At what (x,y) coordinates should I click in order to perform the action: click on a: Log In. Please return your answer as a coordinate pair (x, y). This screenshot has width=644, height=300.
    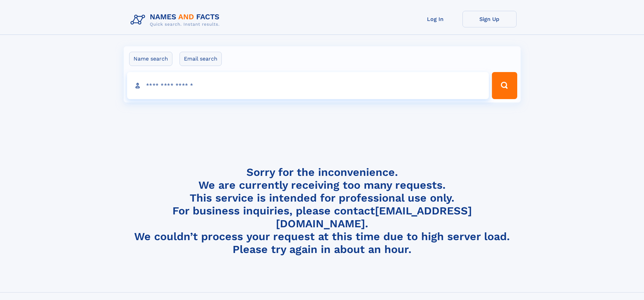
    Looking at the image, I should click on (435, 19).